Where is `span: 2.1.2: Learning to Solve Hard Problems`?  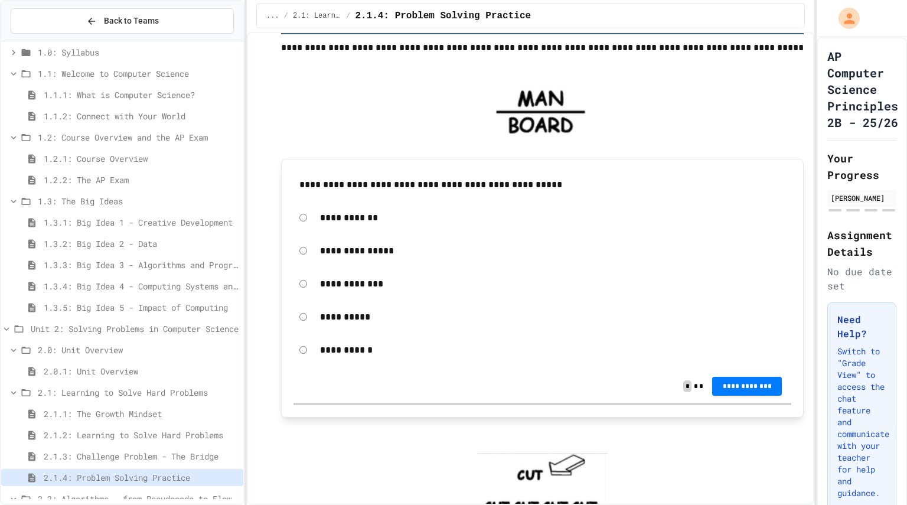 span: 2.1.2: Learning to Solve Hard Problems is located at coordinates (141, 434).